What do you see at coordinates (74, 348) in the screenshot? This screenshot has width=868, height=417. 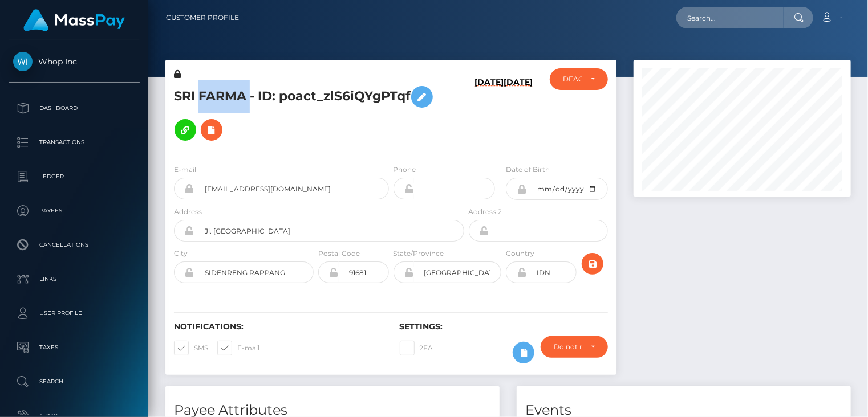 I see `p: Taxes` at bounding box center [74, 348].